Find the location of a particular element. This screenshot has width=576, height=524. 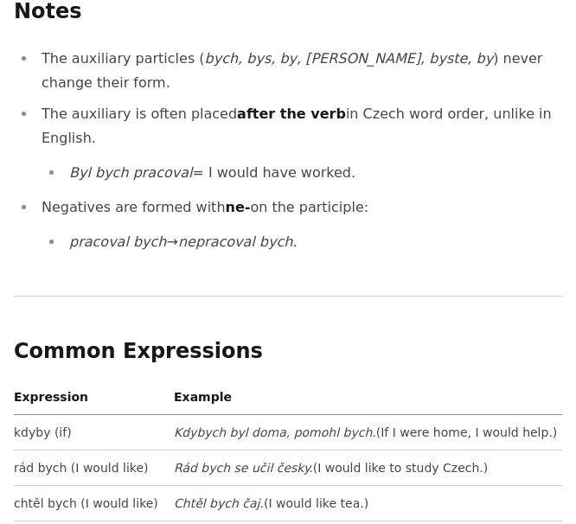

td: (If I were home, I would help.) is located at coordinates (364, 432).